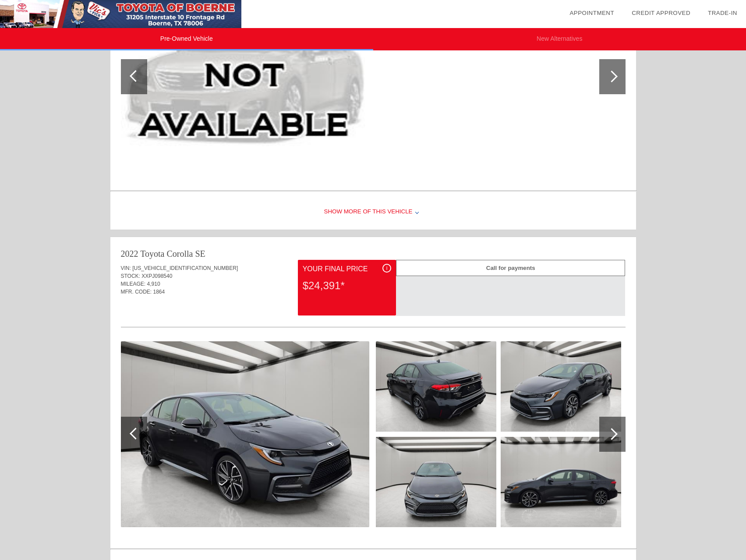 Image resolution: width=746 pixels, height=560 pixels. What do you see at coordinates (387, 268) in the screenshot?
I see `div: i` at bounding box center [387, 268].